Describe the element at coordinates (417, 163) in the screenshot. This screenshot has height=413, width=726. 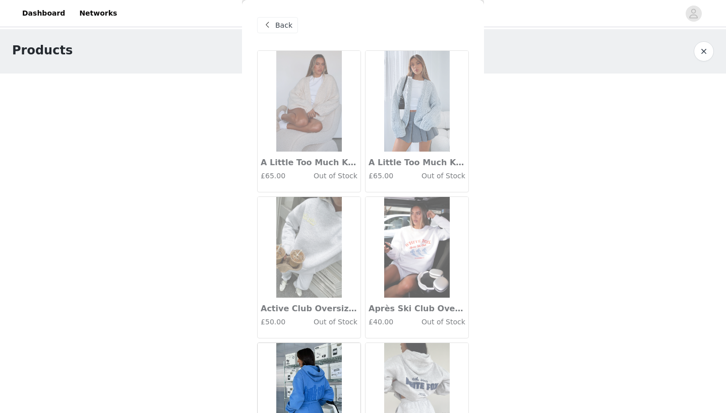
I see `h3: A Little Too Much Knit Cardigan Grey Marle` at that location.